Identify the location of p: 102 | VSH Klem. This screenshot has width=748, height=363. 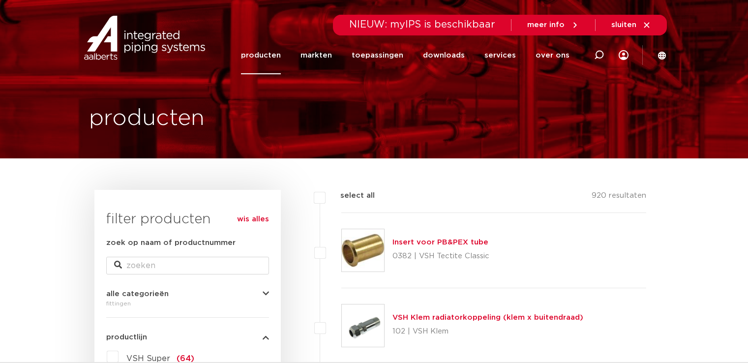
(488, 332).